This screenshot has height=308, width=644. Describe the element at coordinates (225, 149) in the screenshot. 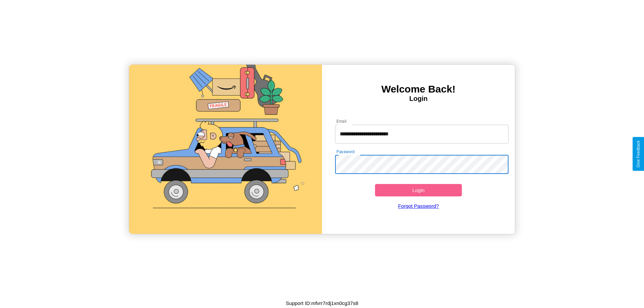

I see `img: gif` at that location.